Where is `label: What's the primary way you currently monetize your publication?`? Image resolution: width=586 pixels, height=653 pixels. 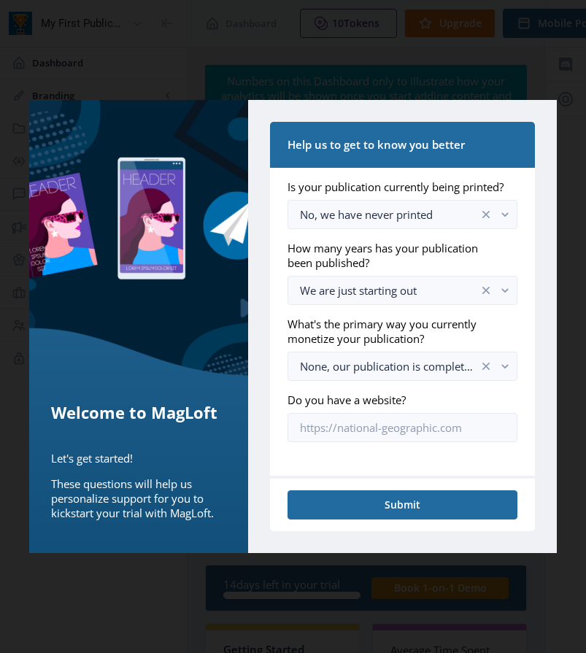 label: What's the primary way you currently monetize your publication? is located at coordinates (396, 331).